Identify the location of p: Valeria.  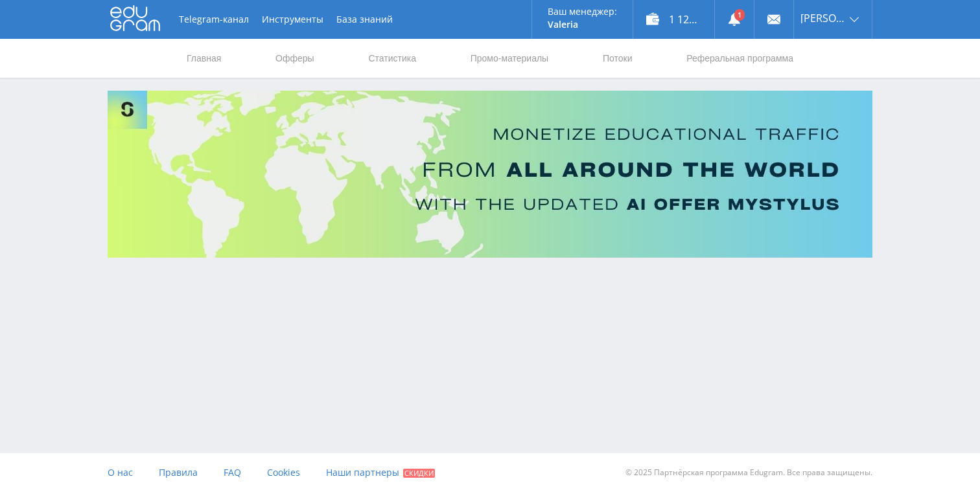
(582, 24).